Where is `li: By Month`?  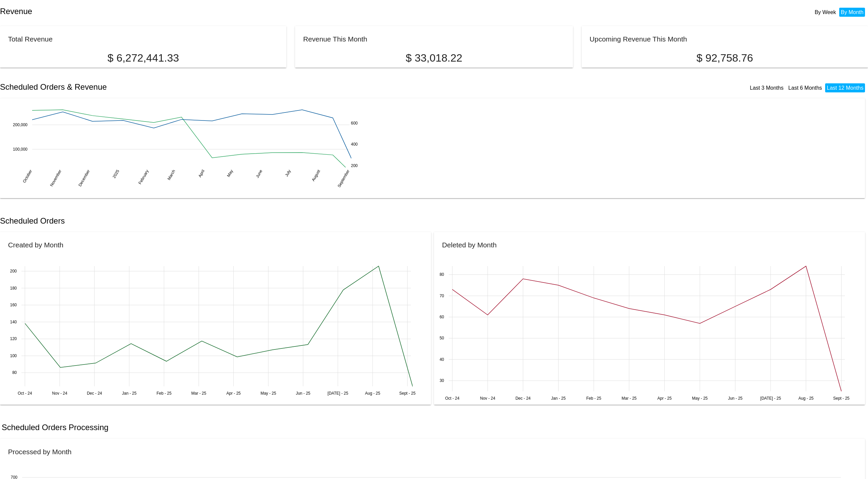 li: By Month is located at coordinates (853, 12).